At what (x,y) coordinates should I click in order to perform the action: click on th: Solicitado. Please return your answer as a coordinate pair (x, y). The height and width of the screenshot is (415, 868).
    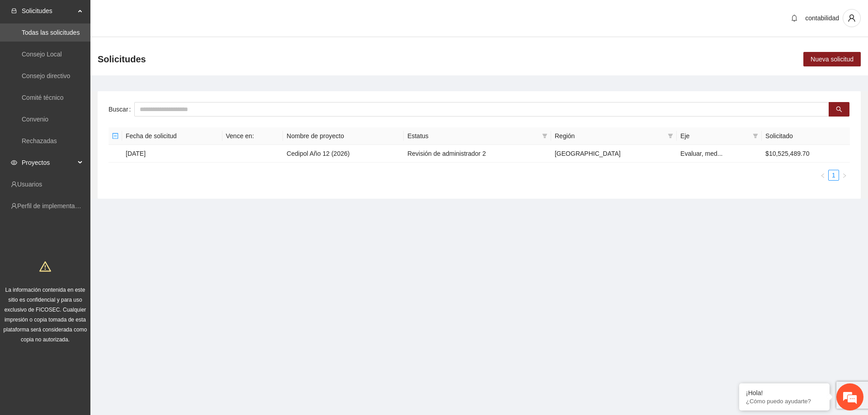
    Looking at the image, I should click on (805, 136).